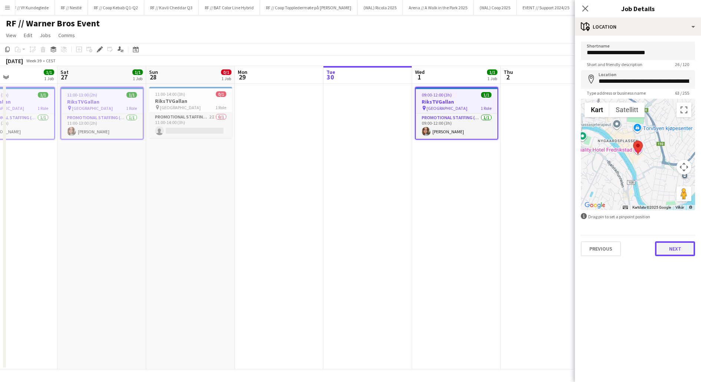  What do you see at coordinates (82, 95) in the screenshot?
I see `span: 11:00-13:00 (2h)` at bounding box center [82, 95].